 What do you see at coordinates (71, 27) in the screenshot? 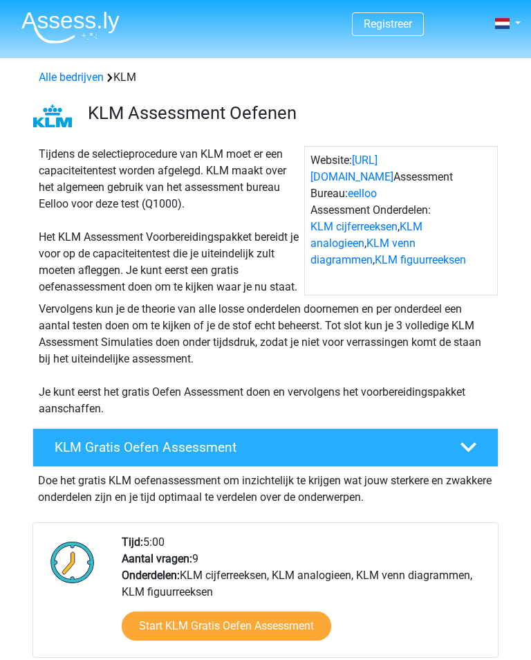
I see `img: Assessly` at bounding box center [71, 27].